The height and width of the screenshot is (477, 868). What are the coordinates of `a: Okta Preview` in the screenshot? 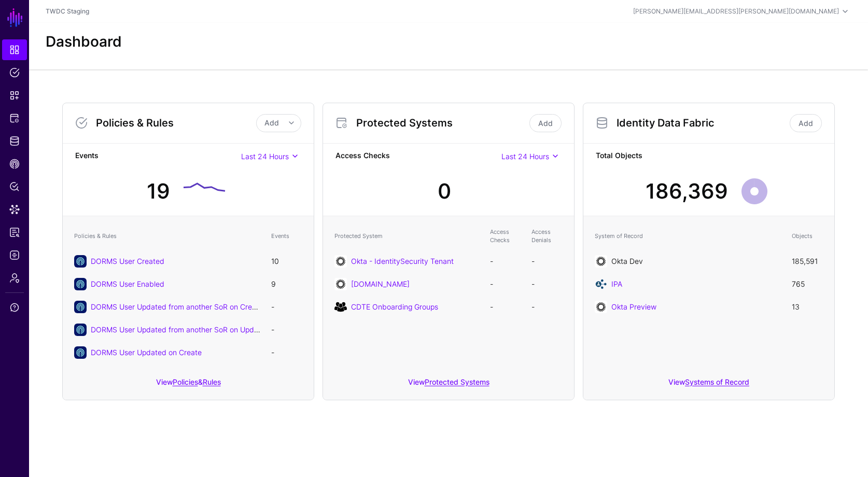 It's located at (634, 306).